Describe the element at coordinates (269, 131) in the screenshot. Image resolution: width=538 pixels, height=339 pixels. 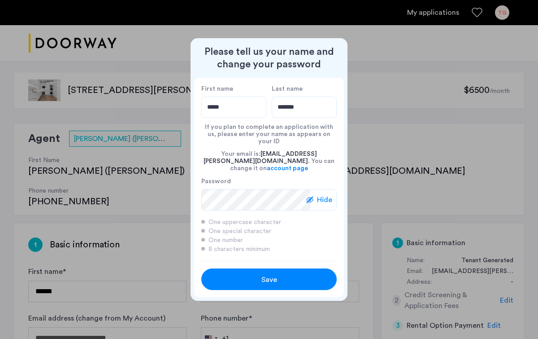
I see `div: If you plan to complete an application with us, please enter your name as appears on your ID` at that location.